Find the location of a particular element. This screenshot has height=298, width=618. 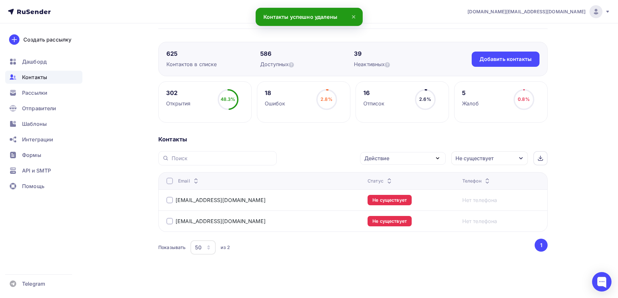

span: 2.8% is located at coordinates (327, 99).